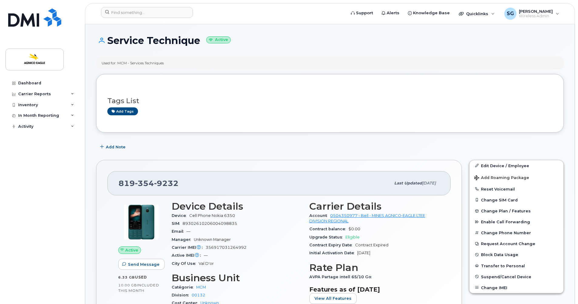 This screenshot has width=578, height=304. Describe the element at coordinates (516, 200) in the screenshot. I see `button: Change SIM Card` at that location.